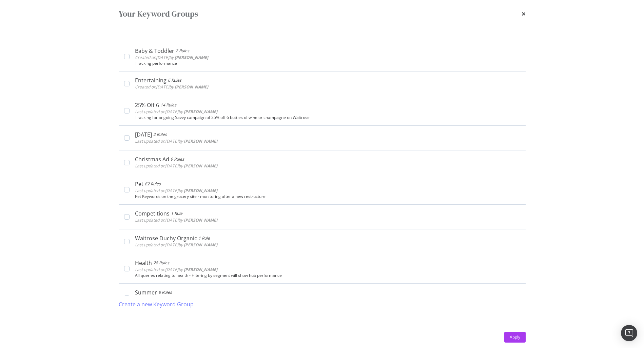  What do you see at coordinates (328, 118) in the screenshot?
I see `div: Tracking for ongoing Savvy campaign of 25% off 6 bottles of wine or champagne on Waitrose` at bounding box center [328, 118].